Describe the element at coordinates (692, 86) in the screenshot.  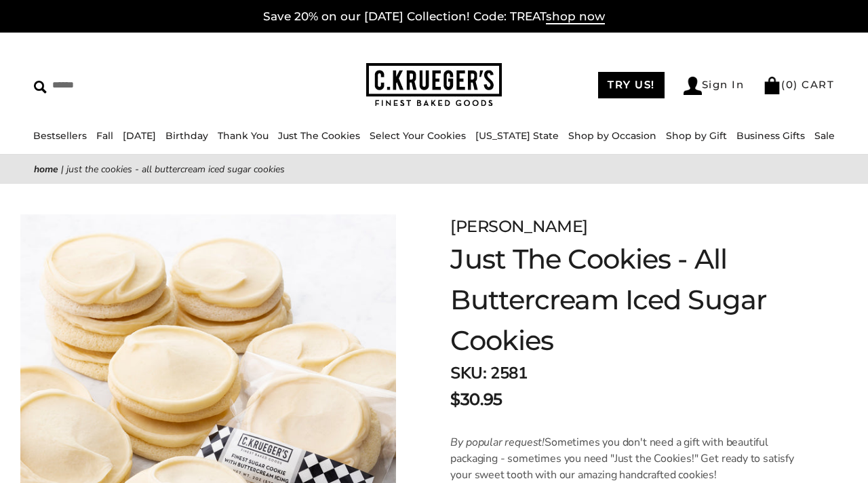
I see `img: Account` at that location.